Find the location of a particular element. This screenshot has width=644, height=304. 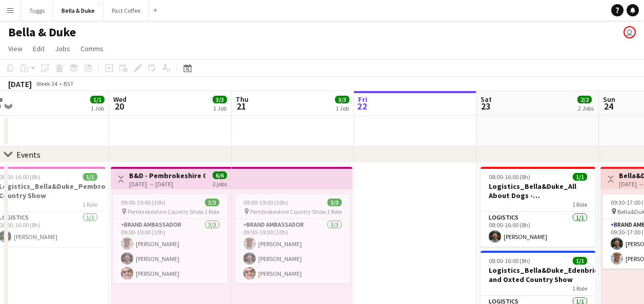

span: Jobs is located at coordinates (63, 49).